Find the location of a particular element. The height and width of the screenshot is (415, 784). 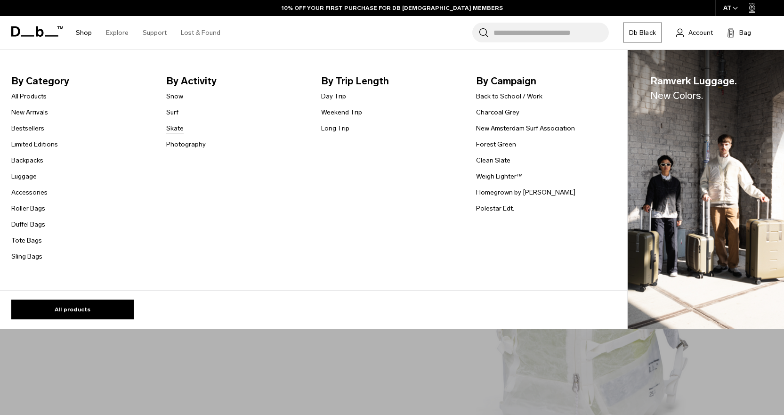

a: Luggage is located at coordinates (24, 176).